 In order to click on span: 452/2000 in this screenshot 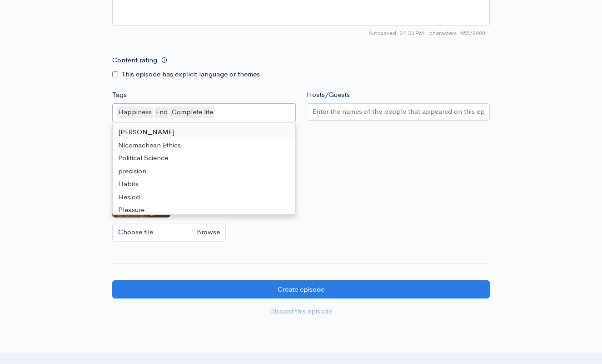, I will do `click(457, 34)`.